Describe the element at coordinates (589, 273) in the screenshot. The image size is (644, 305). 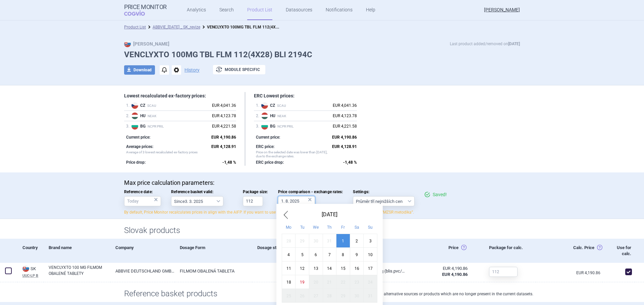
I see `a: EUR 4,190.86` at that location.